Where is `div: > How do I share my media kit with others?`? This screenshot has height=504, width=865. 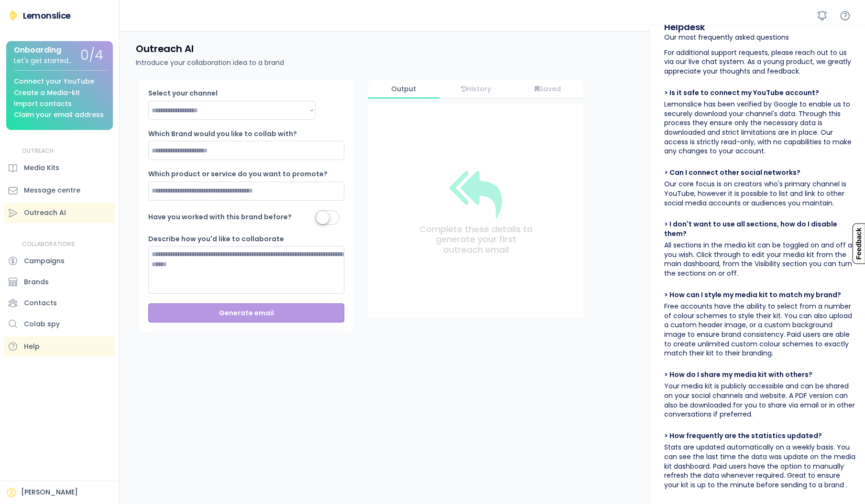
div: > How do I share my media kit with others? is located at coordinates (739, 375).